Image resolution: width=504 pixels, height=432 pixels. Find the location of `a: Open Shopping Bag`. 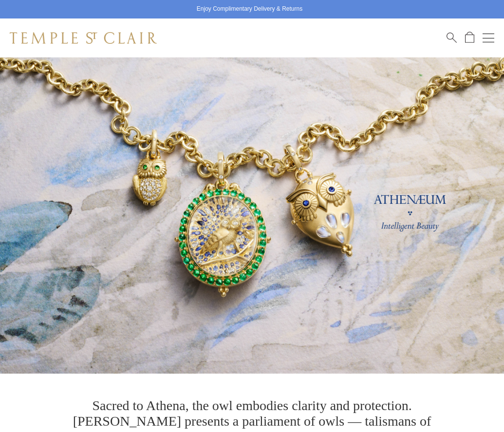

a: Open Shopping Bag is located at coordinates (469, 37).